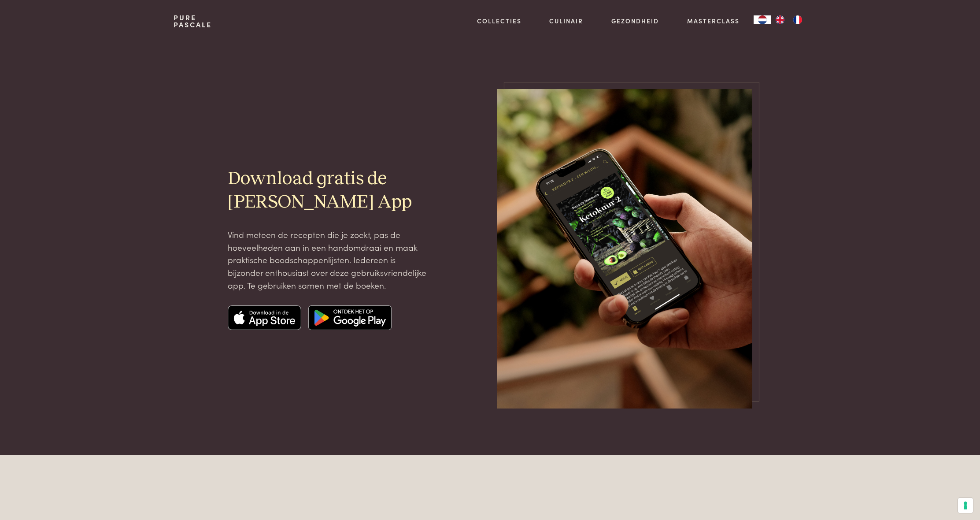 The height and width of the screenshot is (520, 980). What do you see at coordinates (566, 21) in the screenshot?
I see `a: Culinair` at bounding box center [566, 21].